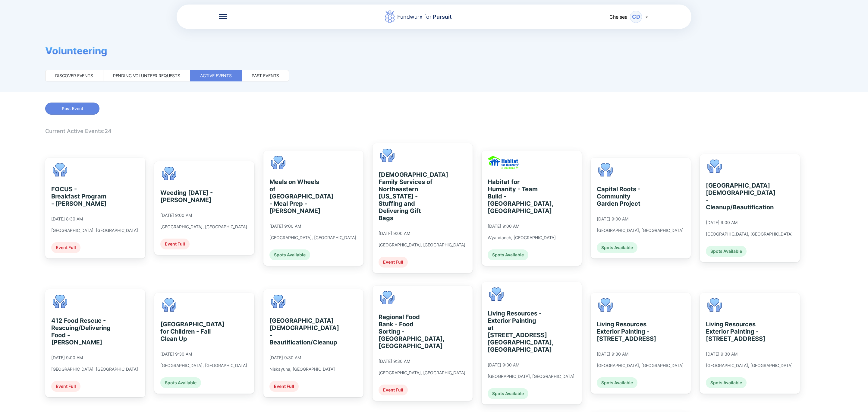 The image size is (868, 412). Describe the element at coordinates (636, 17) in the screenshot. I see `div: CD` at that location.